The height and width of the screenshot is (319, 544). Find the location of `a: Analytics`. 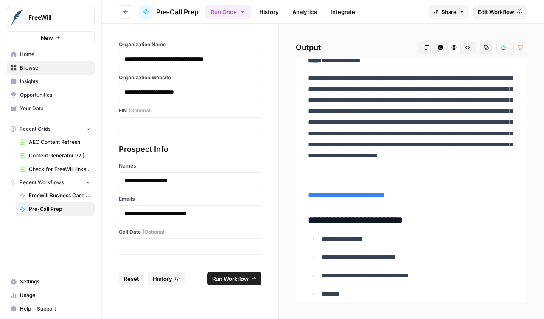

a: Analytics is located at coordinates (304, 12).